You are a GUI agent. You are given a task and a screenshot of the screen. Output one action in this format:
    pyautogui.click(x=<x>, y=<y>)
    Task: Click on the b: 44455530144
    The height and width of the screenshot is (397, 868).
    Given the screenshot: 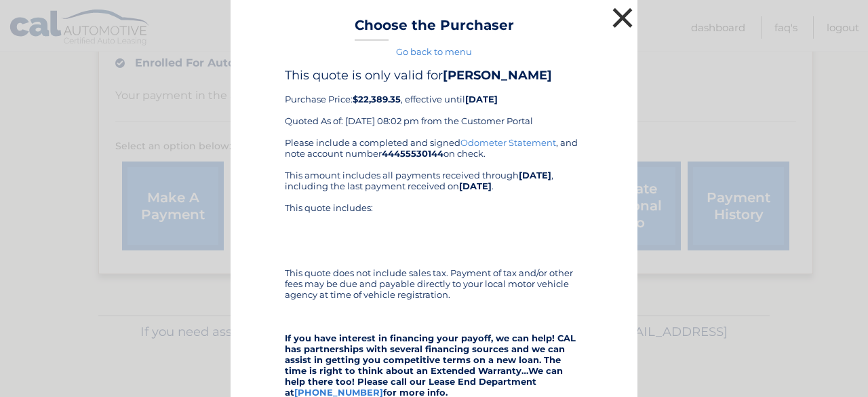 What is the action you would take?
    pyautogui.click(x=412, y=153)
    